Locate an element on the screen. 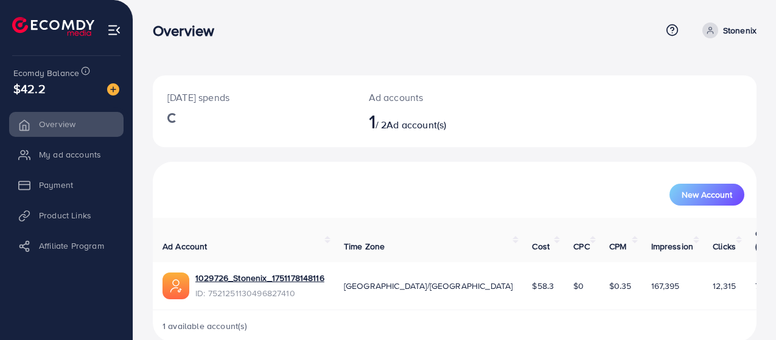 The width and height of the screenshot is (776, 340). span: Ad Account is located at coordinates (185, 247).